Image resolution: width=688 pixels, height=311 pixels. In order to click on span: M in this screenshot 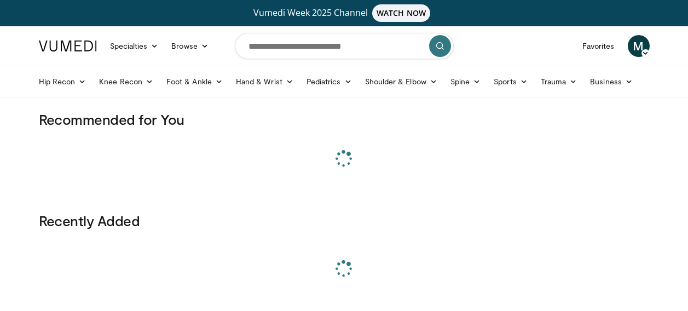, I will do `click(639, 46)`.